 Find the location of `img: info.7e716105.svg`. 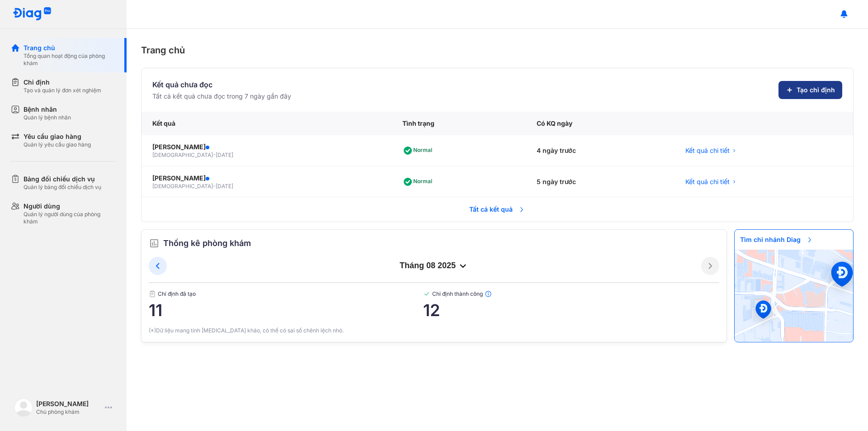

img: info.7e716105.svg is located at coordinates (488, 294).